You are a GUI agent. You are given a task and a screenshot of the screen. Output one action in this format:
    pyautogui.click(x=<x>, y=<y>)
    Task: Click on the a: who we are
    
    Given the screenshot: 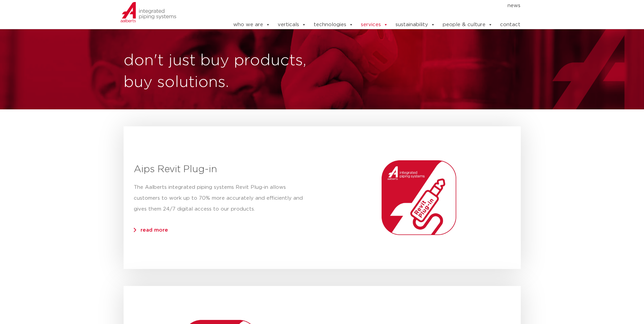 What is the action you would take?
    pyautogui.click(x=251, y=24)
    